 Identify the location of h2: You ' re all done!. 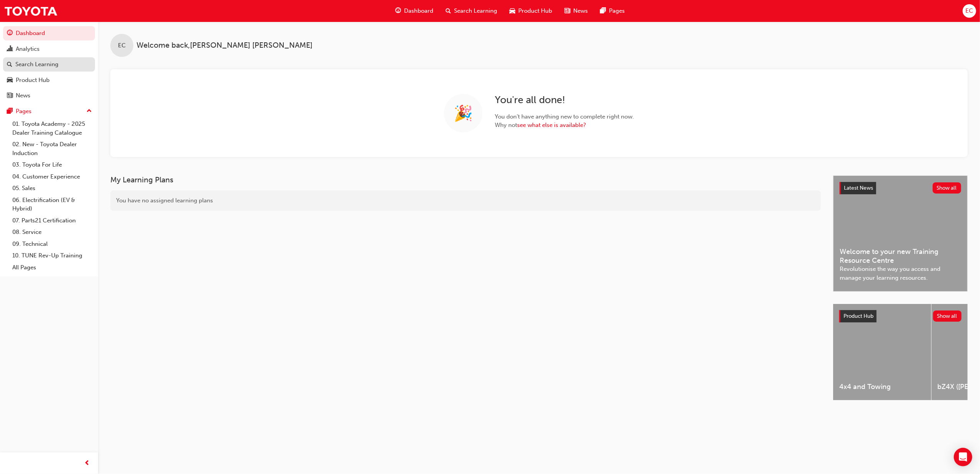
(564, 100).